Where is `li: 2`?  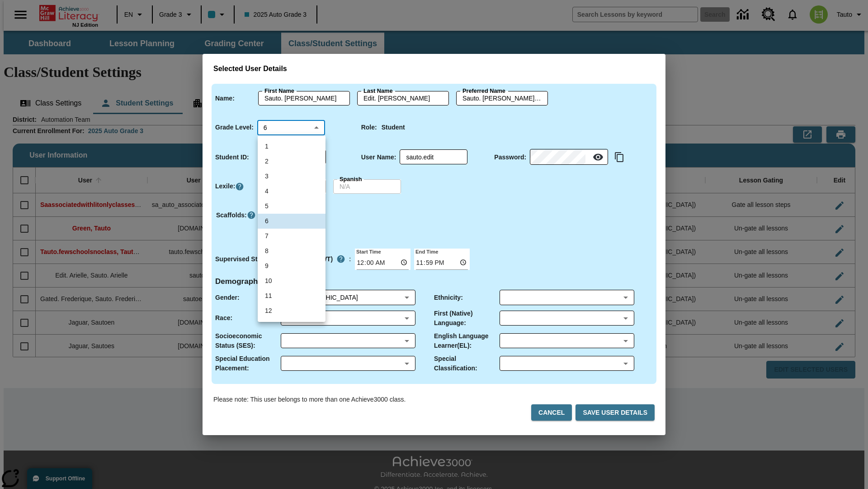
li: 2 is located at coordinates (292, 161).